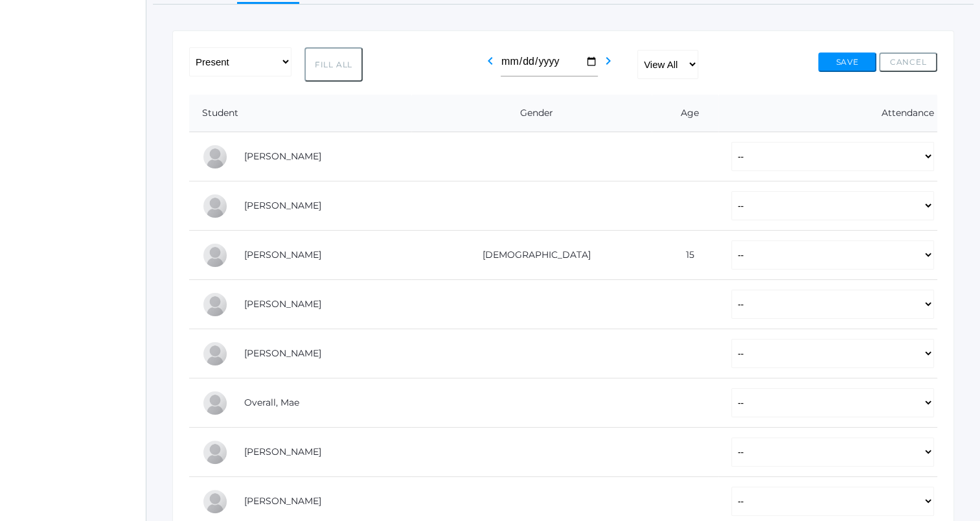 The height and width of the screenshot is (521, 980). I want to click on div: Mae Overall, so click(215, 403).